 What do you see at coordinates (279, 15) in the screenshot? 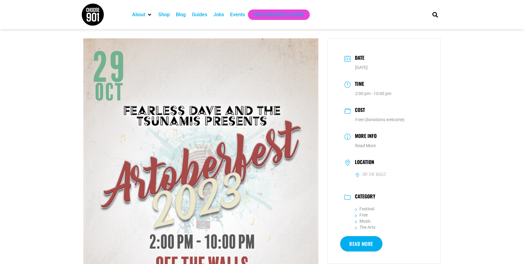
I see `a: Get Choose901 Emails` at bounding box center [279, 15].